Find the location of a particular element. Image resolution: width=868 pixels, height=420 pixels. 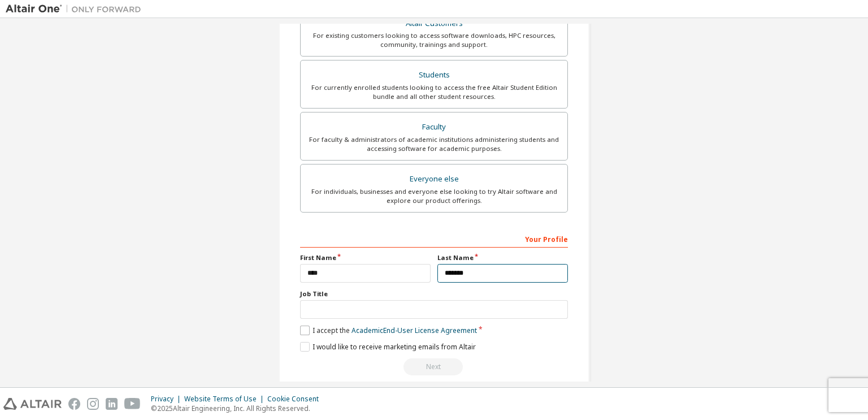

p: © 2025 Altair Engineering, Inc. All Rights Reserved. is located at coordinates (238, 409).